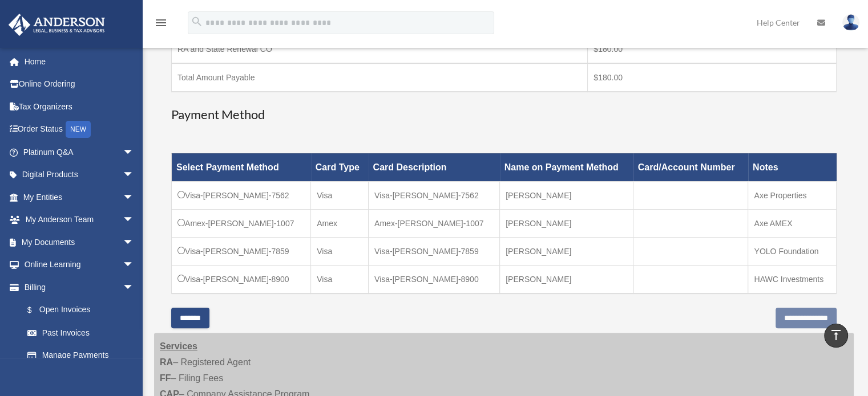 This screenshot has height=396, width=868. Describe the element at coordinates (434, 167) in the screenshot. I see `th: Card Description` at that location.